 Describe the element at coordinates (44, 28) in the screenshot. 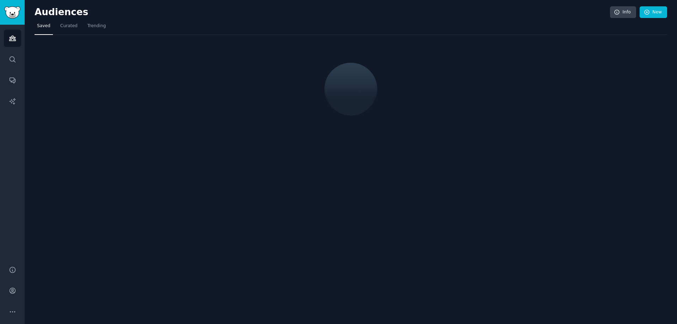

I see `a: Saved` at that location.